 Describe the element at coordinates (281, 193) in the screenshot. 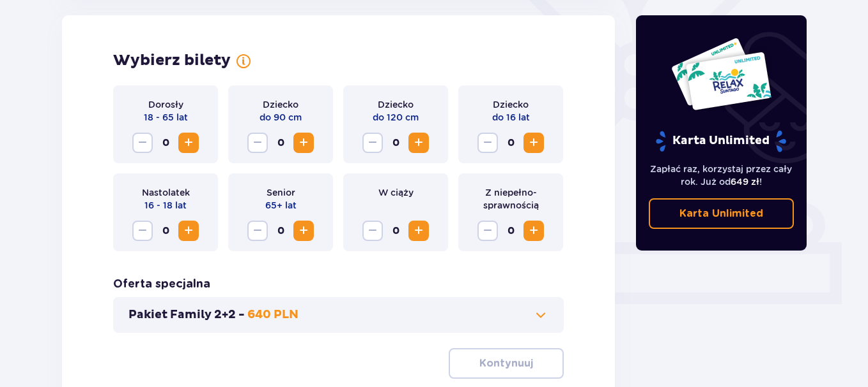

I see `p: Senior` at that location.